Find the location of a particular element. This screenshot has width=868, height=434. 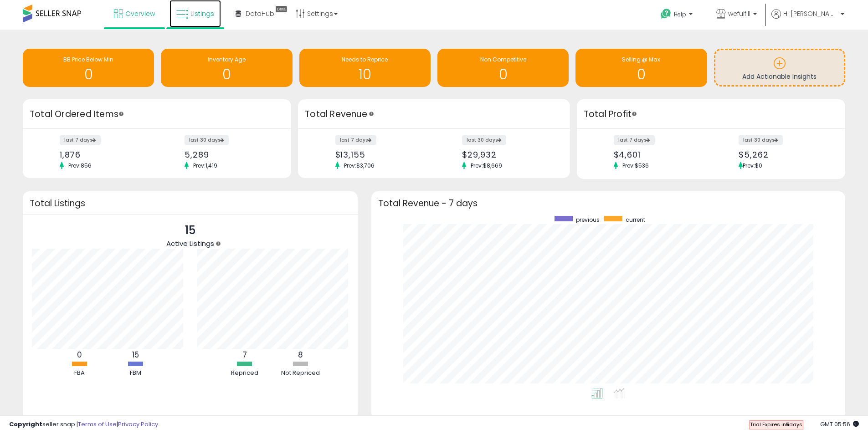

span: Help is located at coordinates (679, 14).